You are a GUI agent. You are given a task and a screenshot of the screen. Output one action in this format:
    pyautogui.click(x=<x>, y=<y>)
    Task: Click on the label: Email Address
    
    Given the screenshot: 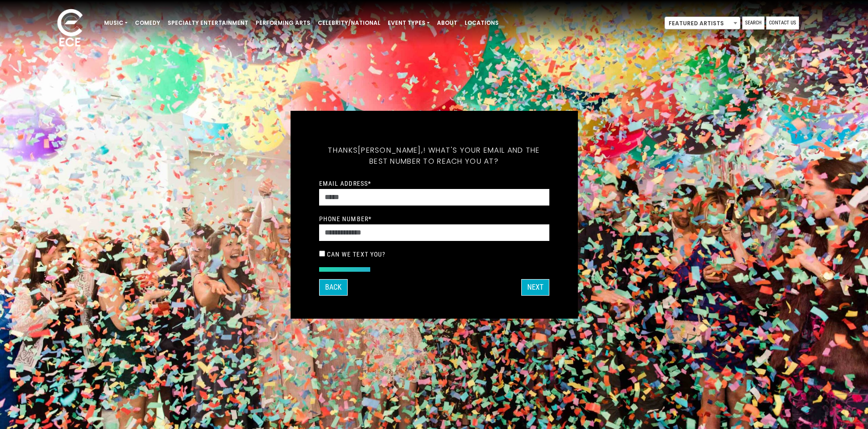 What is the action you would take?
    pyautogui.click(x=345, y=184)
    